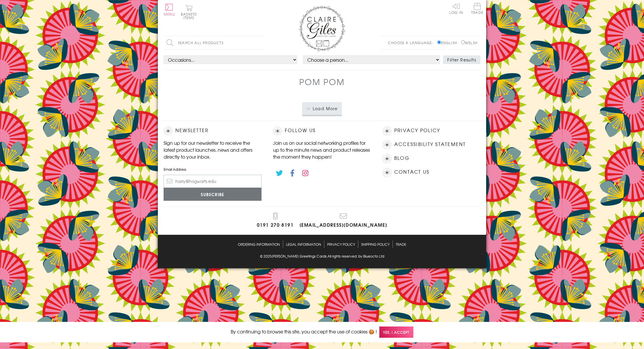 The image size is (644, 349). Describe the element at coordinates (396, 332) in the screenshot. I see `span: Yes, I accept` at that location.